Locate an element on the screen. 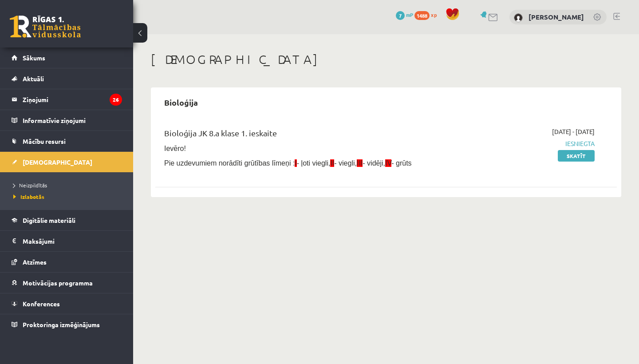  span: Iesniegta is located at coordinates (527, 143).